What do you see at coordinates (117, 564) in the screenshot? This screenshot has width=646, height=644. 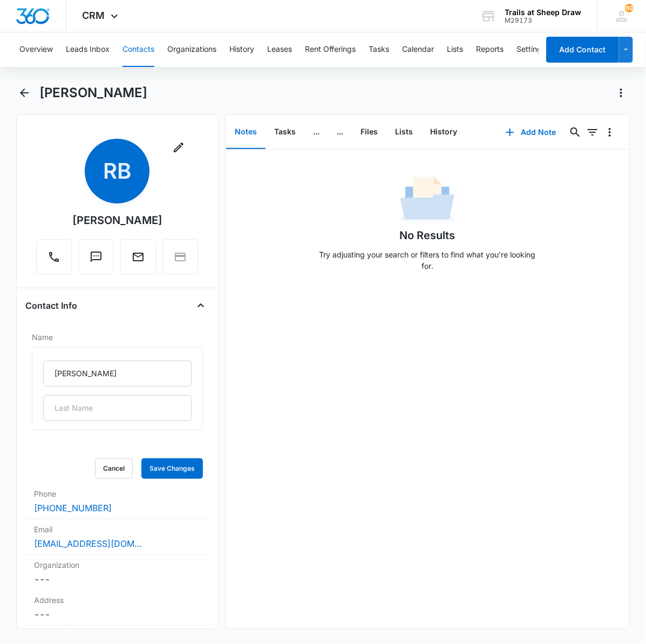 I see `label: Organization` at bounding box center [117, 564].